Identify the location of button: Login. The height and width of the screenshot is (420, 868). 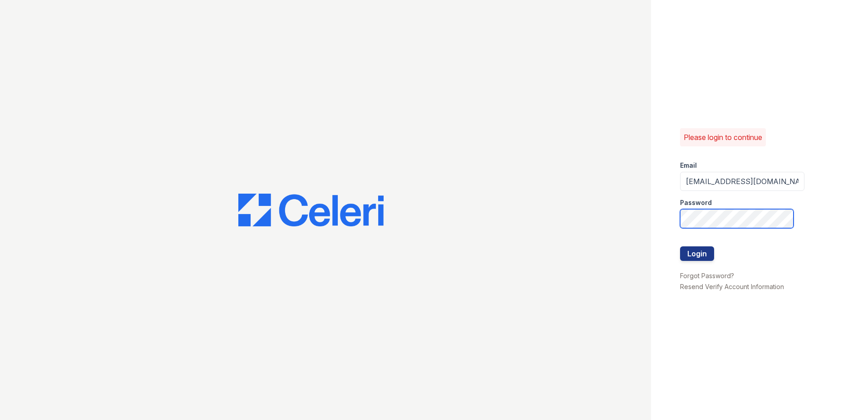
(697, 253).